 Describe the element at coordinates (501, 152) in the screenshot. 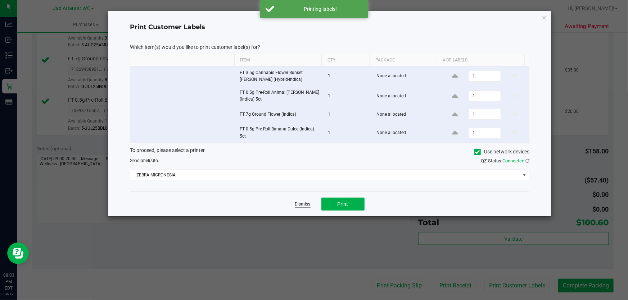

I see `label: Use network devices` at that location.